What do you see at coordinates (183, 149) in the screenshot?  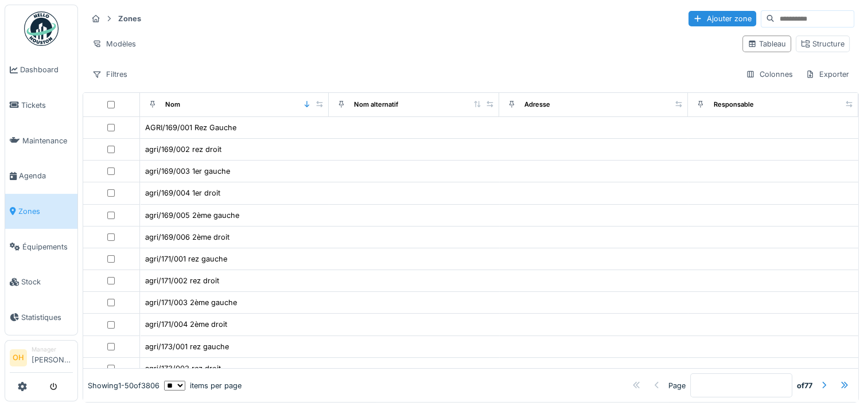 I see `div: agri/169/002 rez droit` at bounding box center [183, 149].